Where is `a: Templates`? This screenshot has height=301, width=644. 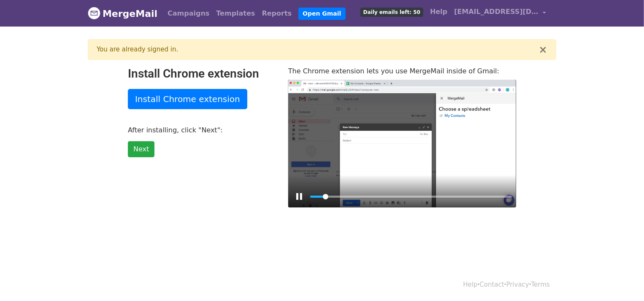
a: Templates is located at coordinates (235, 14).